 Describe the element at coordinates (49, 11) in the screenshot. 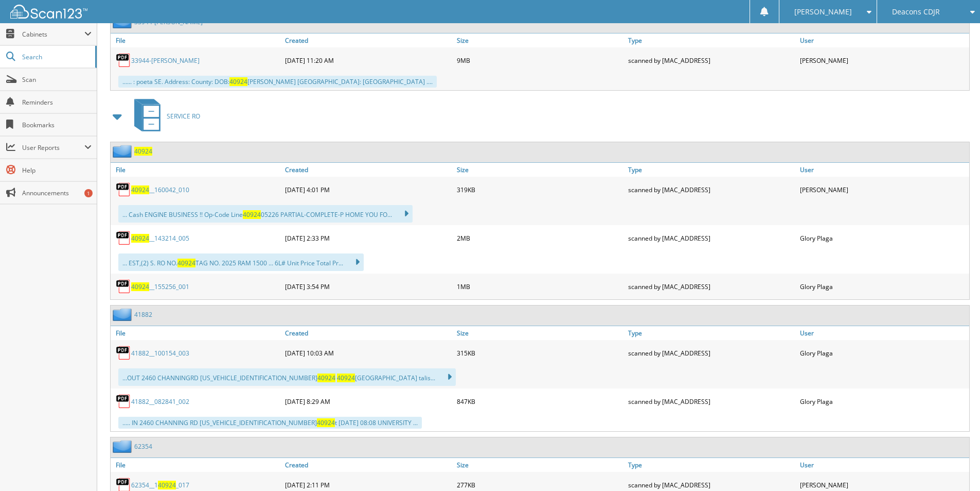

I see `img: scan123-logo-white.svg` at that location.